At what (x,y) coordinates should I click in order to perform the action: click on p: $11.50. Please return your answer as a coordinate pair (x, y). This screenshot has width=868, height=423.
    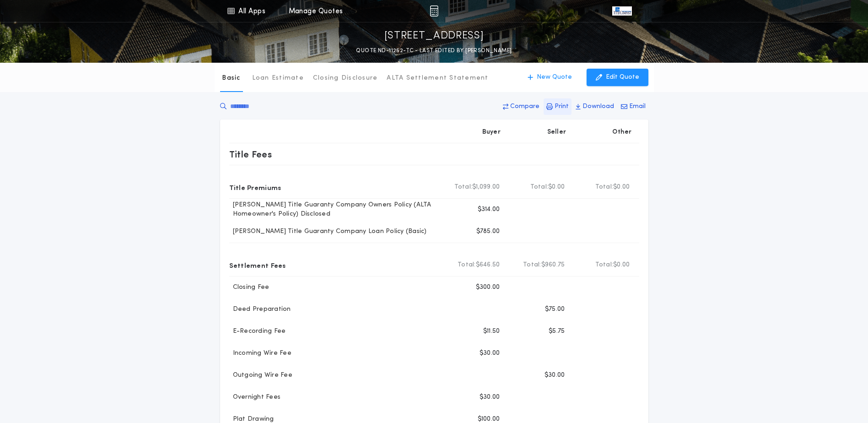
    Looking at the image, I should click on (491, 331).